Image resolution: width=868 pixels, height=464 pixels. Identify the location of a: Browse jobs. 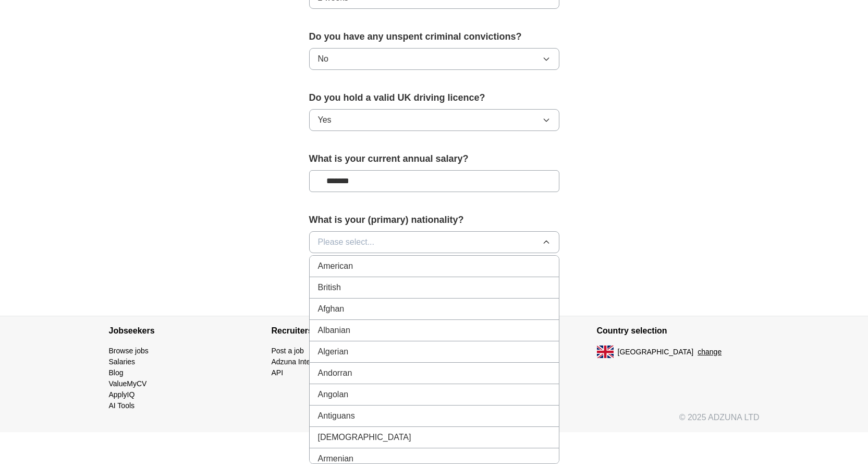
(129, 351).